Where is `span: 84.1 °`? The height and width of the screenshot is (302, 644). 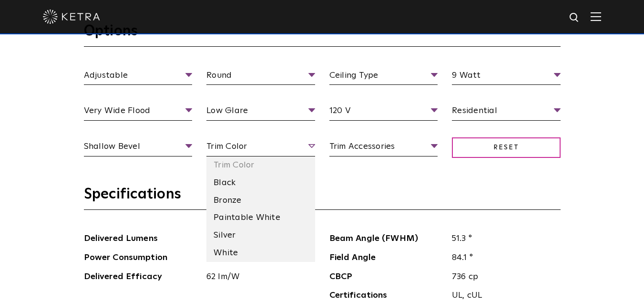 span: 84.1 ° is located at coordinates (502, 258).